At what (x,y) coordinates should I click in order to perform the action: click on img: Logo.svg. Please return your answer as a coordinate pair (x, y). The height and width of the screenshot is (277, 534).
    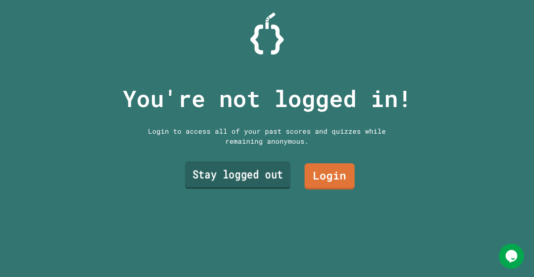
    Looking at the image, I should click on (267, 33).